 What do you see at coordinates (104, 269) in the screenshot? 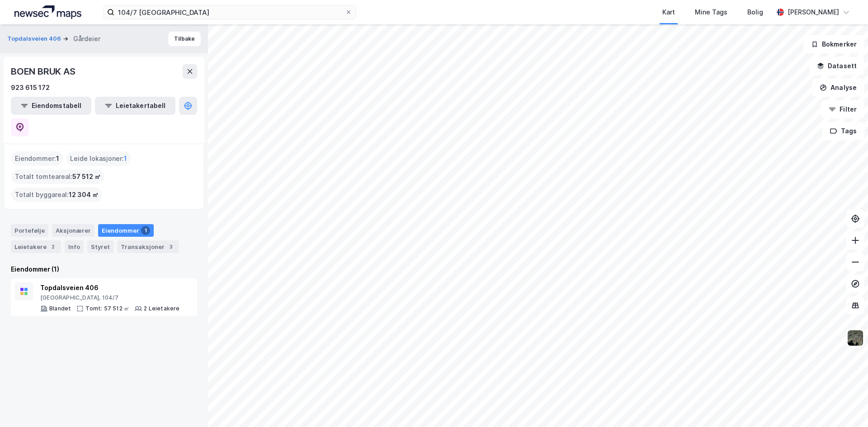
I see `div: Eiendommer (1)` at bounding box center [104, 269].